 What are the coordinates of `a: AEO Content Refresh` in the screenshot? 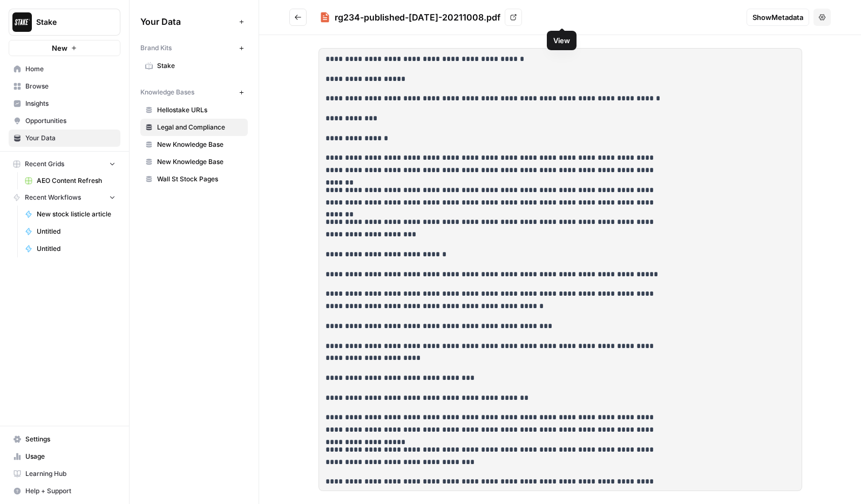 It's located at (70, 181).